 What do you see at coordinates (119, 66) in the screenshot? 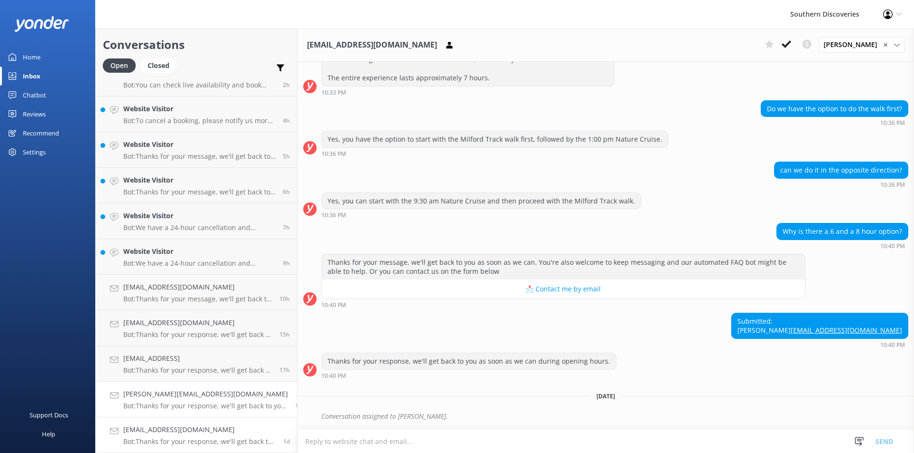
I see `div: Open` at bounding box center [119, 66].